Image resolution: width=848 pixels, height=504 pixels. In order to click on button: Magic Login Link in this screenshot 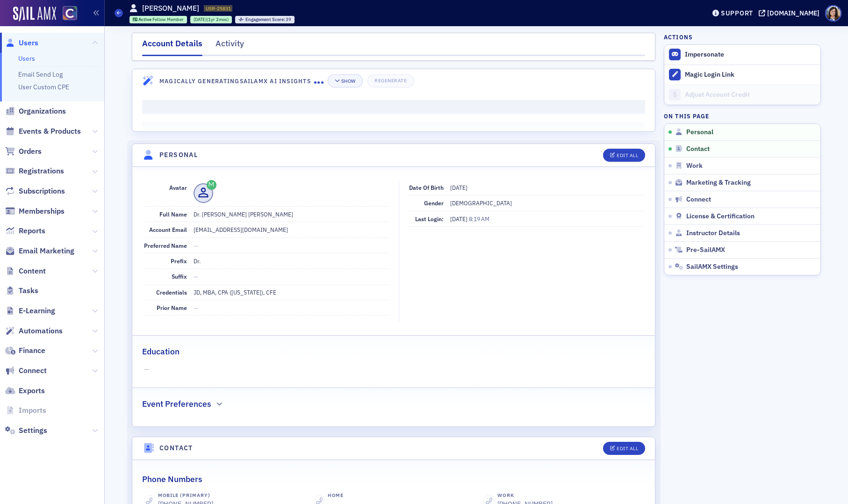, I will do `click(743, 74)`.